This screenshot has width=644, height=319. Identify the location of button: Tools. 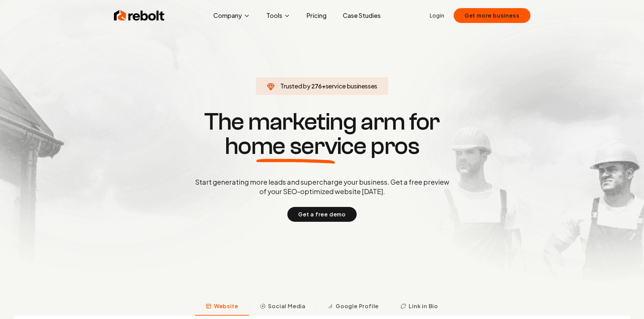
(278, 16).